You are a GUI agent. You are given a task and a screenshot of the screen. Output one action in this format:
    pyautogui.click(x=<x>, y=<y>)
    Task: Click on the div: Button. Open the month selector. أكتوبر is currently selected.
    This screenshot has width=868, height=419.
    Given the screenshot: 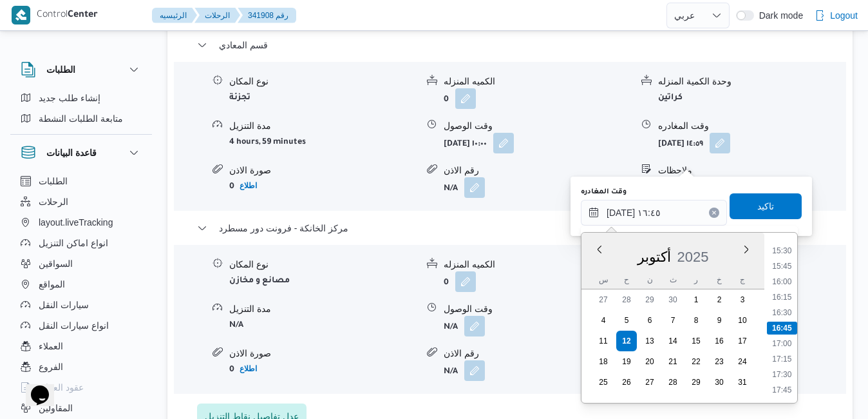 What is the action you would take?
    pyautogui.click(x=654, y=257)
    